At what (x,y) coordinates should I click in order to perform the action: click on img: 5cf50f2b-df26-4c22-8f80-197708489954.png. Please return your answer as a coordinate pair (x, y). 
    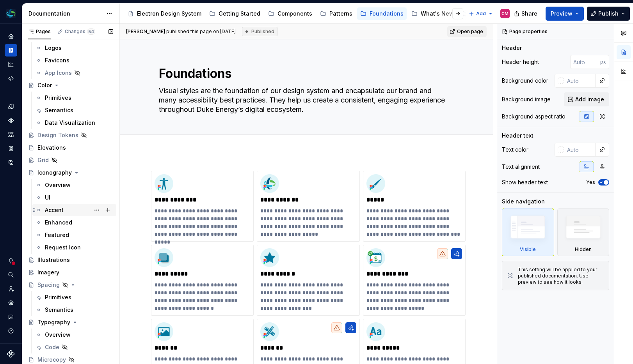
    Looking at the image, I should click on (270, 258).